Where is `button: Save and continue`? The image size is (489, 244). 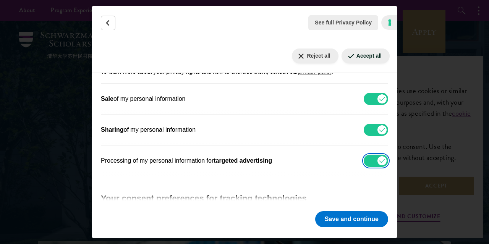
button: Save and continue is located at coordinates (351, 219).